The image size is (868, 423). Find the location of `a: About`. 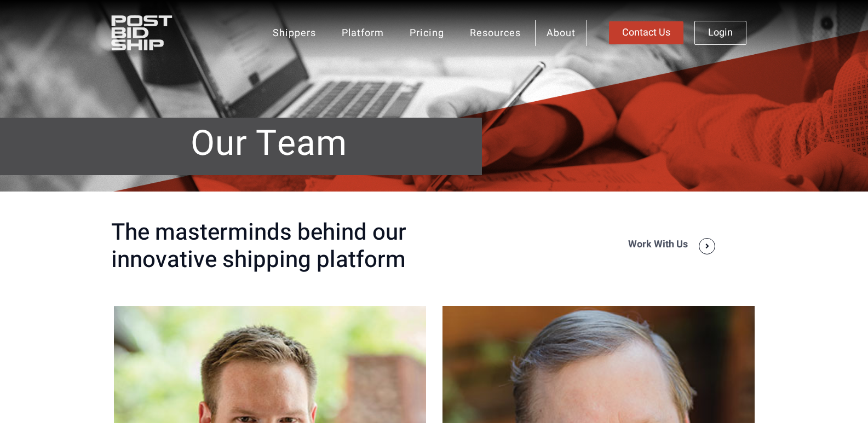

a: About is located at coordinates (560, 32).